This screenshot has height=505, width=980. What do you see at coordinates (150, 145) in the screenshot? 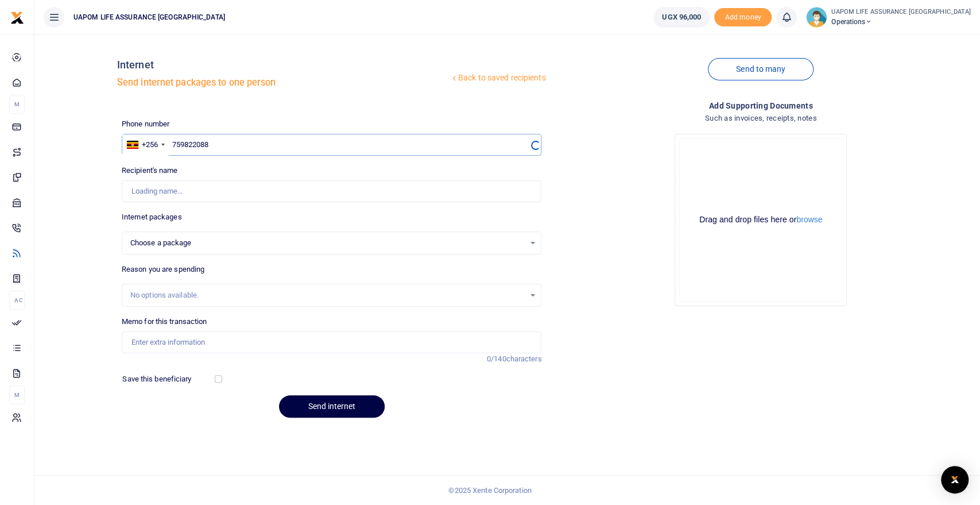
I see `div: +256` at bounding box center [150, 145].